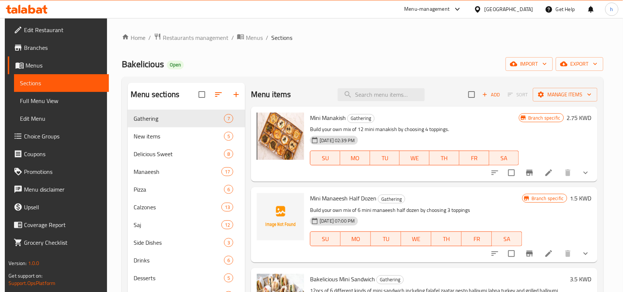  I want to click on span: New items, so click(179, 136).